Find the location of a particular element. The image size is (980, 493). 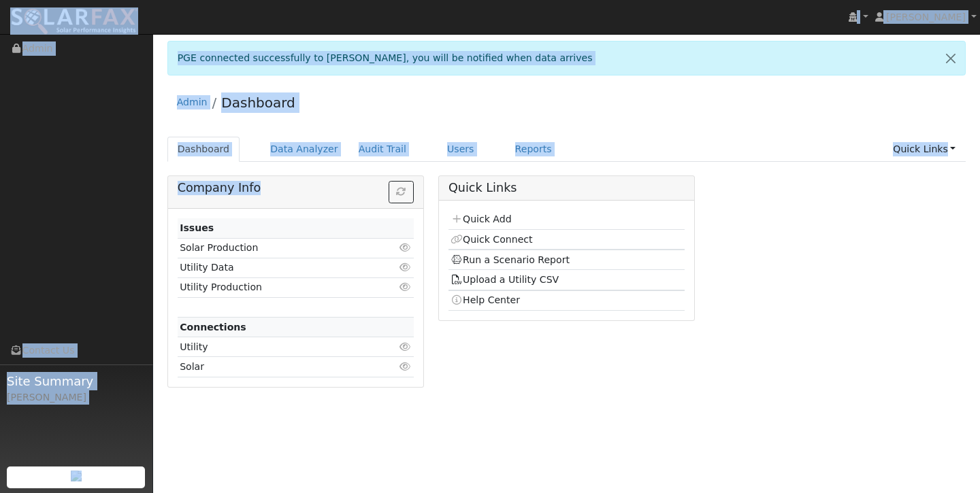

a: Quick Add is located at coordinates (481, 219).